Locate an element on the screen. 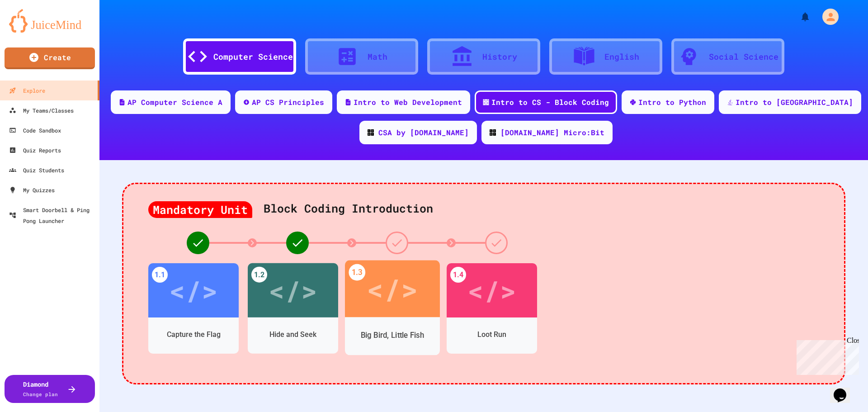 The image size is (868, 412). div: Intro to CS - Block Coding is located at coordinates (550, 102).